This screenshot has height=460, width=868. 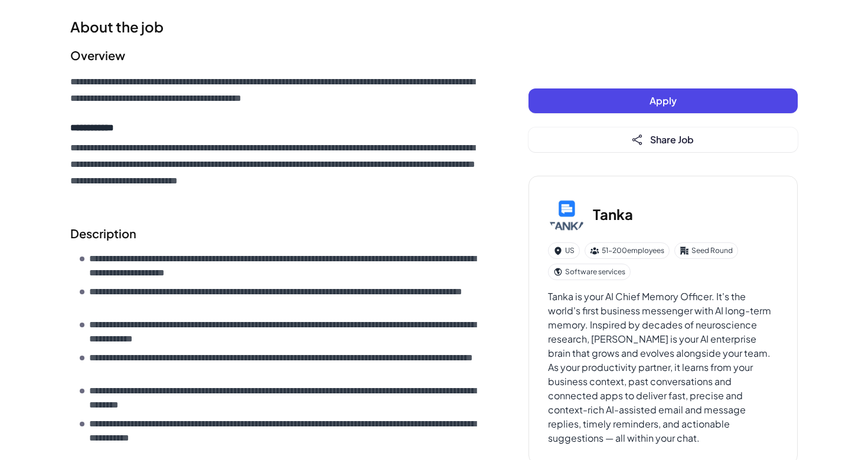 What do you see at coordinates (276, 55) in the screenshot?
I see `h2: Overview` at bounding box center [276, 55].